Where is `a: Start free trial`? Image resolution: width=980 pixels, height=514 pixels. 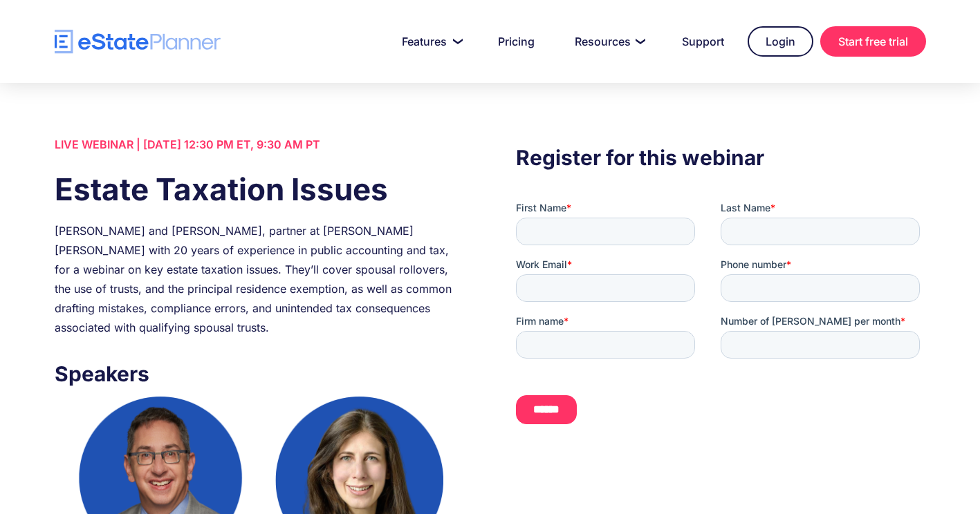
a: Start free trial is located at coordinates (873, 41).